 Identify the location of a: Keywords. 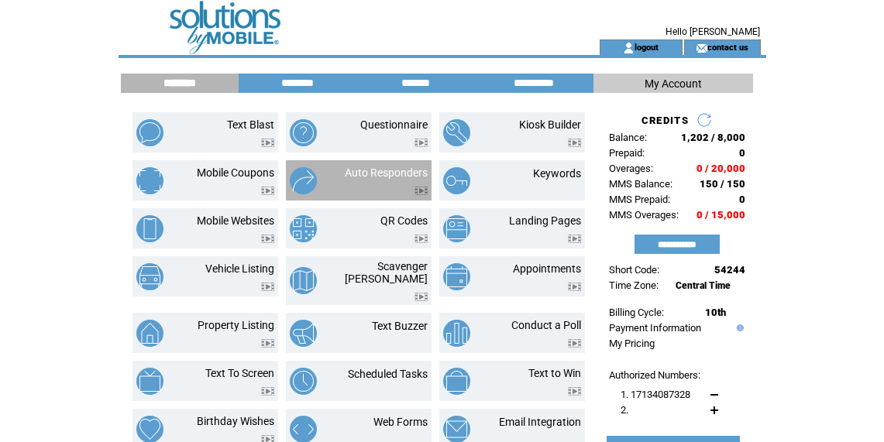
(557, 174).